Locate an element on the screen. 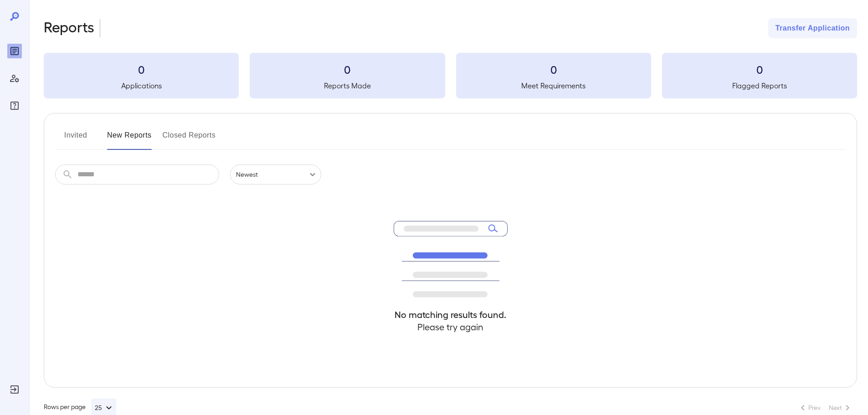 The height and width of the screenshot is (415, 868). button: Invited is located at coordinates (76, 139).